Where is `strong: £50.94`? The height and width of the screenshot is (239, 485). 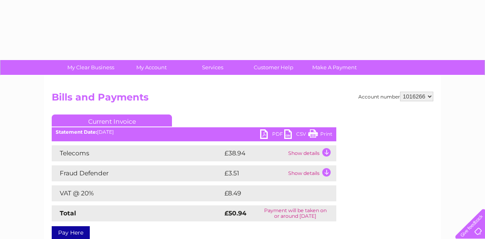
strong: £50.94 is located at coordinates (235, 213).